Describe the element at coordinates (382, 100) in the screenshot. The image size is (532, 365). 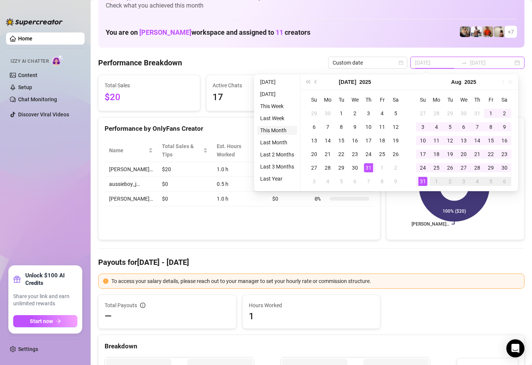
I see `th: Fr` at that location.